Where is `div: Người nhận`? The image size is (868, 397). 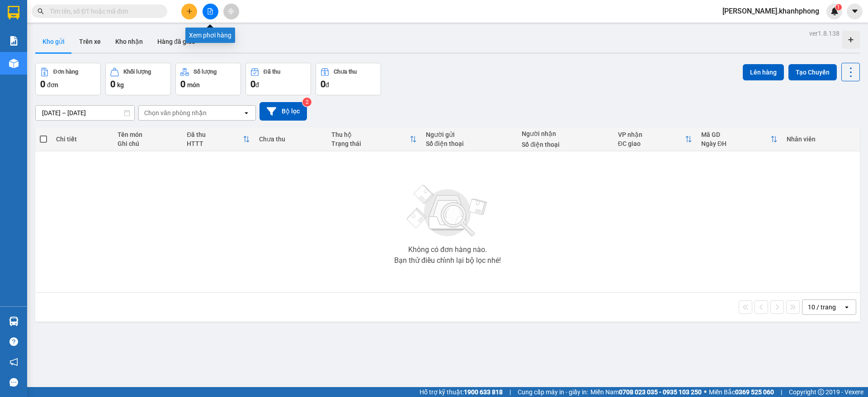
div: Người nhận is located at coordinates (565, 134).